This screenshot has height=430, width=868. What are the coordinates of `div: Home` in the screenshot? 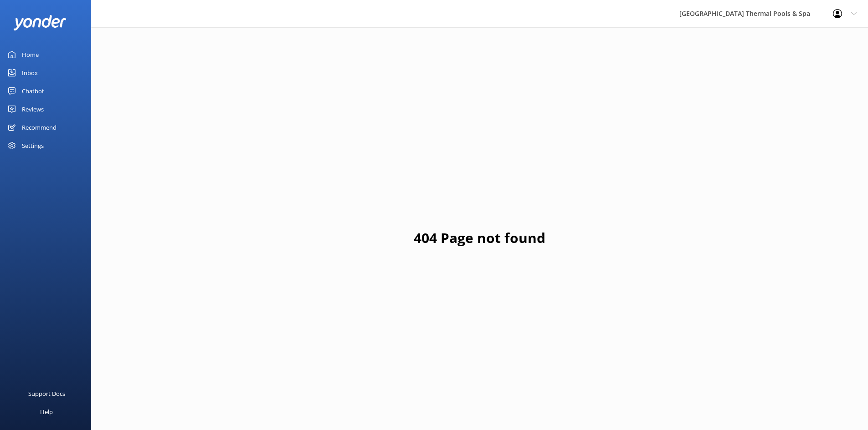 It's located at (30, 55).